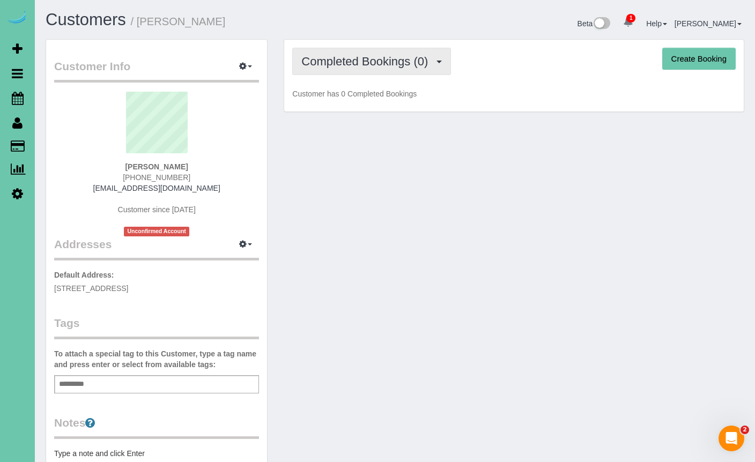 This screenshot has height=462, width=755. What do you see at coordinates (157, 427) in the screenshot?
I see `legend: Notes` at bounding box center [157, 427].